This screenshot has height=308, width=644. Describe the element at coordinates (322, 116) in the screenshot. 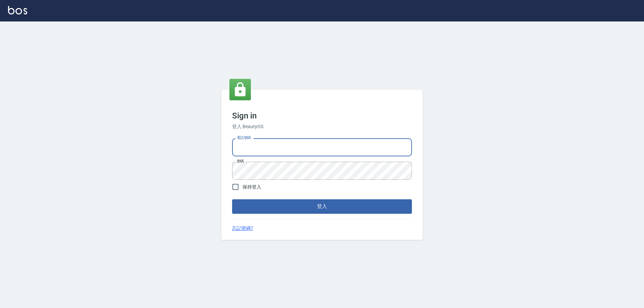

I see `h3: Sign in` at that location.